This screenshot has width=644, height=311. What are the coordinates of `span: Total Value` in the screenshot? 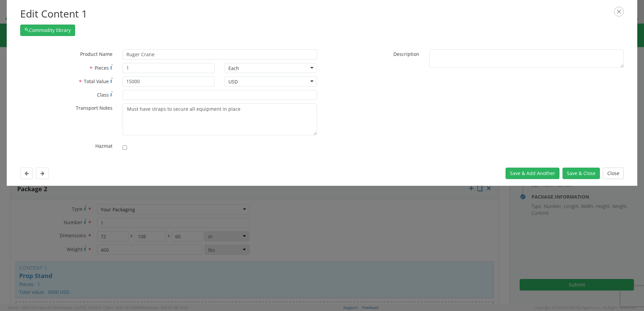 It's located at (96, 81).